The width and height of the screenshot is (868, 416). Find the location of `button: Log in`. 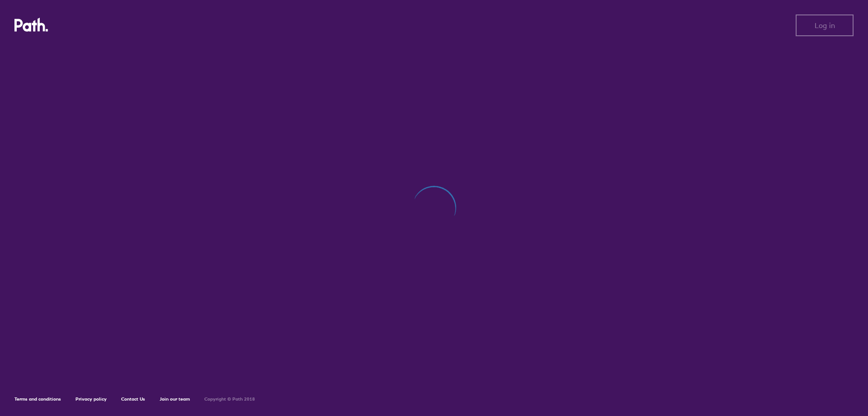

button: Log in is located at coordinates (824, 25).